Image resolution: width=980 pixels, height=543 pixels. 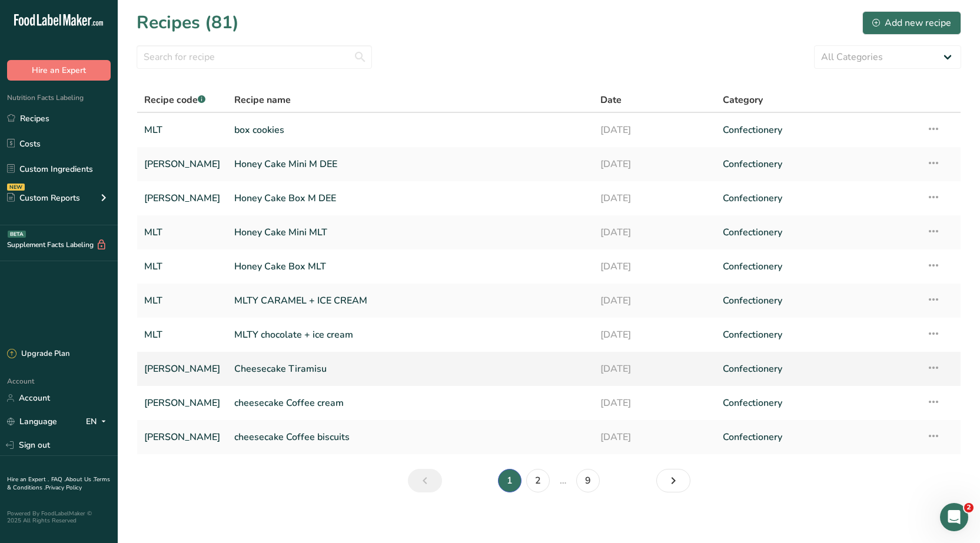 What do you see at coordinates (410, 369) in the screenshot?
I see `a: Cheesecake Tiramisu` at bounding box center [410, 369].